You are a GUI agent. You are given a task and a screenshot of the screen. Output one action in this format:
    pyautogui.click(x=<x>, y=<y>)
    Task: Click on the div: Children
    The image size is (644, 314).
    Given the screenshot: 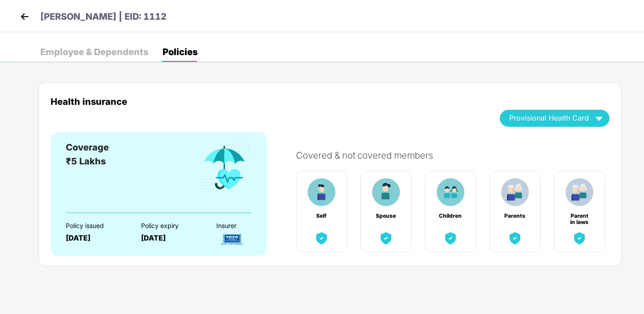 What is the action you would take?
    pyautogui.click(x=450, y=216)
    